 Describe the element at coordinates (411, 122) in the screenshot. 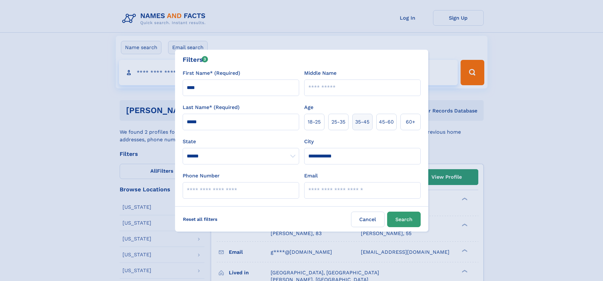

I see `span: 60+` at that location.